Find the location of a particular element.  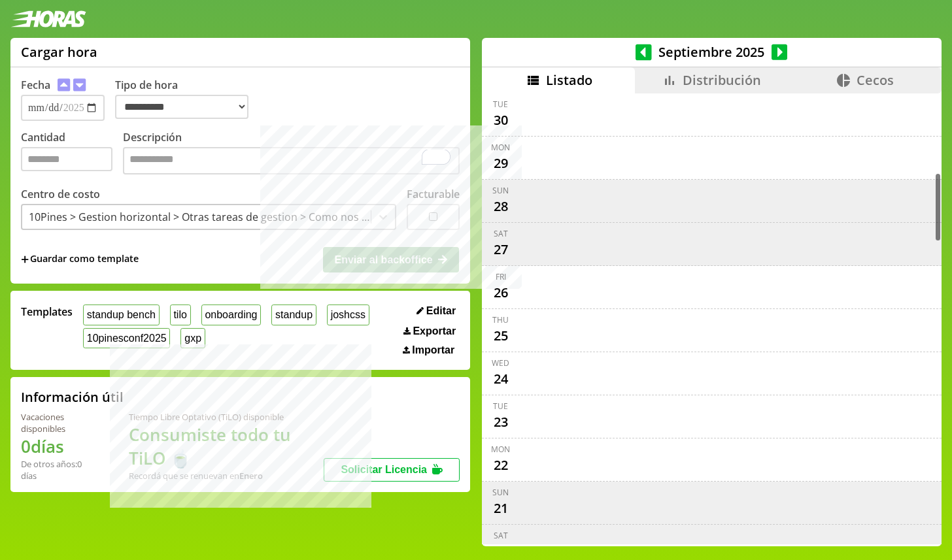

span: Solicitar Licencia is located at coordinates (384, 469).